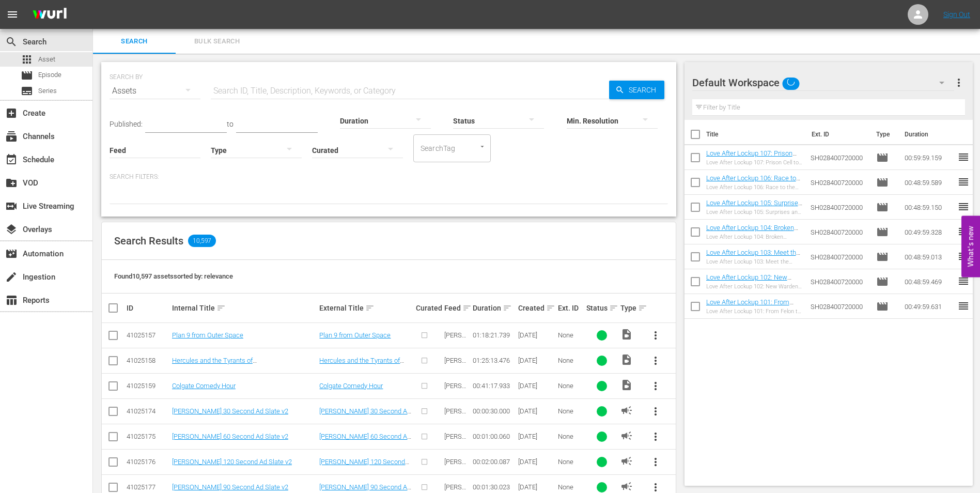 This screenshot has width=980, height=493. Describe the element at coordinates (12, 253) in the screenshot. I see `span: Automation` at that location.